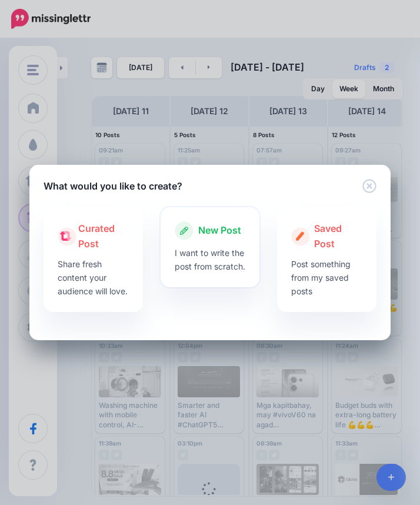 This screenshot has height=505, width=420. I want to click on img: curate.png, so click(66, 236).